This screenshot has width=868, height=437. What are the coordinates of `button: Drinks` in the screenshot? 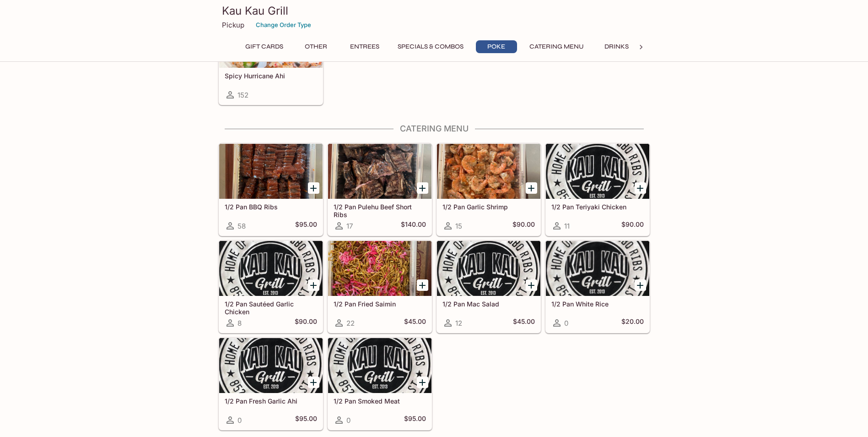 It's located at (617, 47).